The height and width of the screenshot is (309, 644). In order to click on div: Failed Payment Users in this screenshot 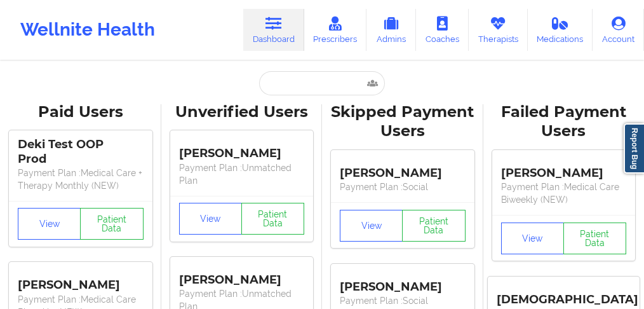, I will do `click(564, 122)`.